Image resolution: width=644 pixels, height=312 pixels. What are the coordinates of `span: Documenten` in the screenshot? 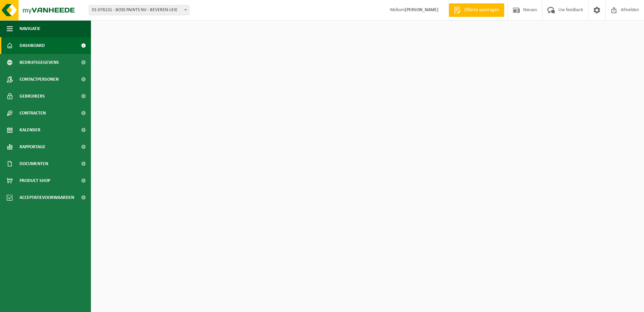 It's located at (34, 163).